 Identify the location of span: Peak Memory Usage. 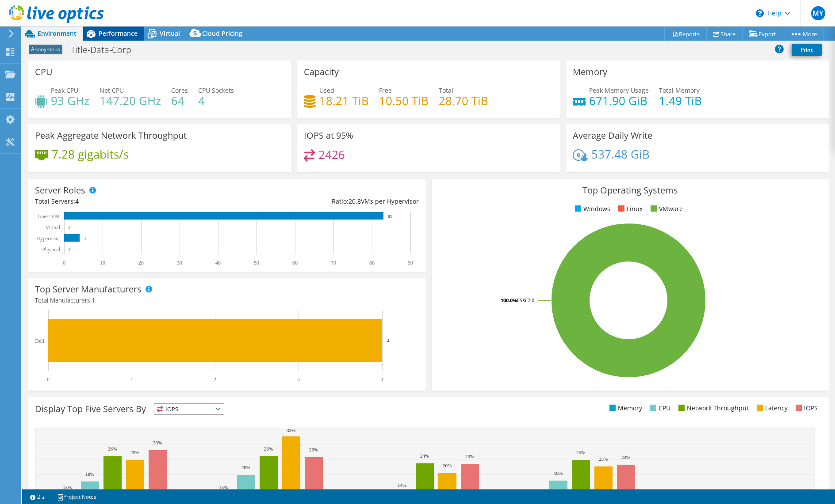
(619, 90).